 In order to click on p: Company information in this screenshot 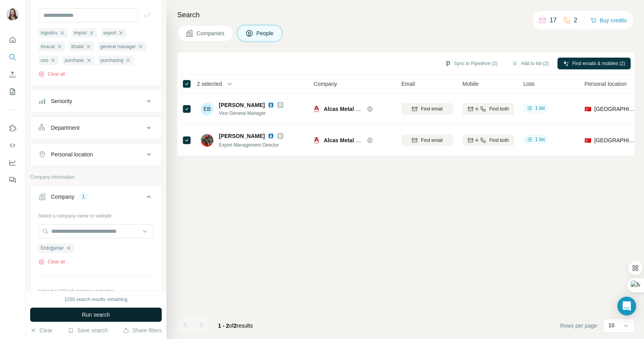, I will do `click(96, 177)`.